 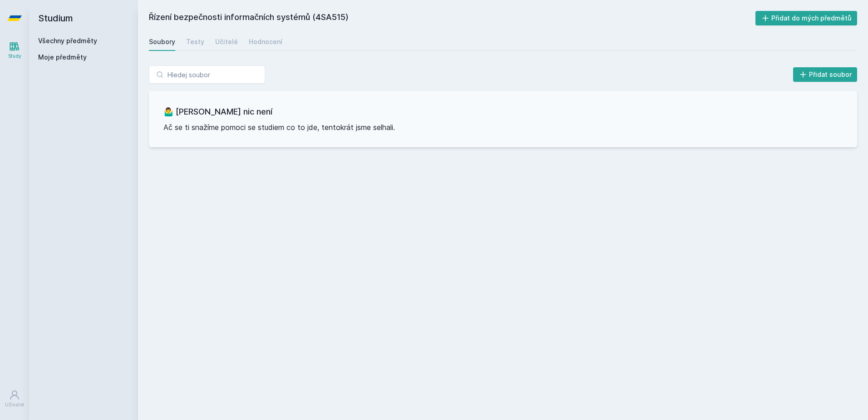 What do you see at coordinates (207, 75) in the screenshot?
I see `input: Hledej soubor` at bounding box center [207, 75].